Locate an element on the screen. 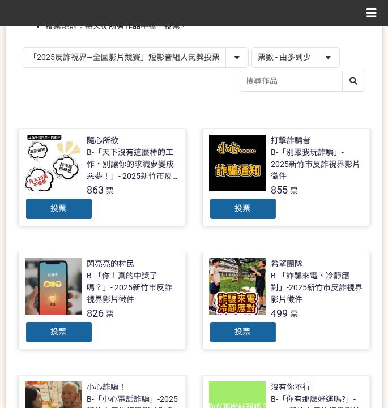  a: 希望團隊B-「詐騙來電、冷靜應對」-2025新竹市反詐視界影片徵件499票投票 is located at coordinates (286, 301).